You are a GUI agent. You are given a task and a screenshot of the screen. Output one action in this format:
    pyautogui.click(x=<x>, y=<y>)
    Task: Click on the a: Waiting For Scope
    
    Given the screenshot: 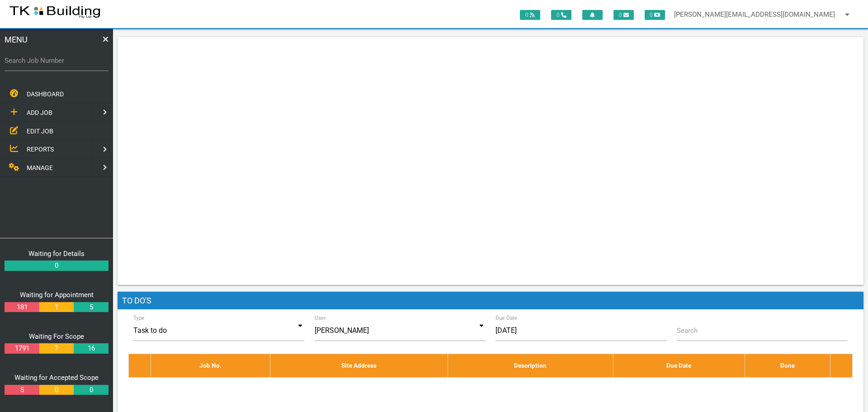 What is the action you would take?
    pyautogui.click(x=57, y=336)
    